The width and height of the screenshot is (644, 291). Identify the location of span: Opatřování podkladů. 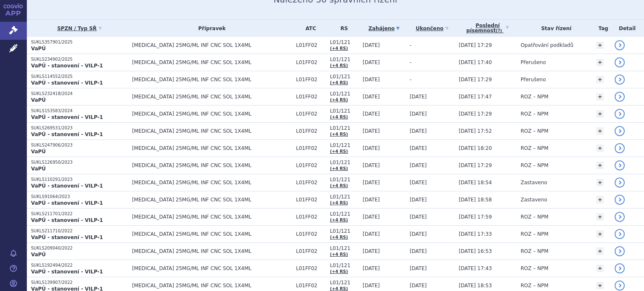
(547, 45).